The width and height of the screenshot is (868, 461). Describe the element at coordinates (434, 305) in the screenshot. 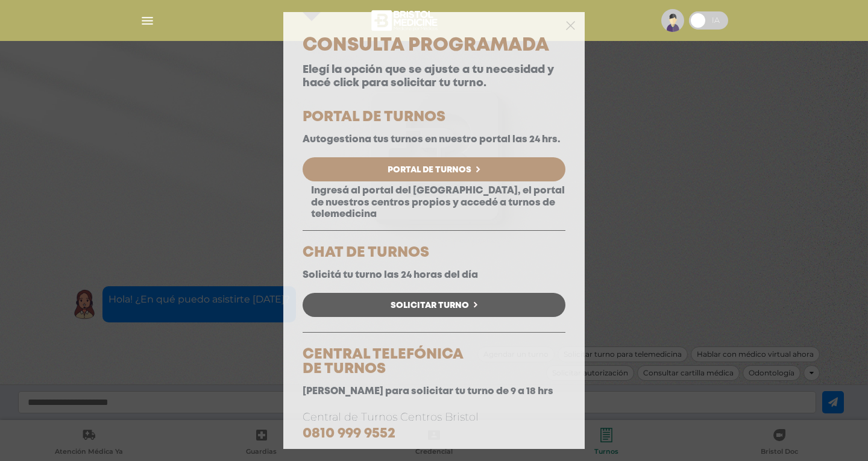

I see `a: Solicitar Turno` at that location.